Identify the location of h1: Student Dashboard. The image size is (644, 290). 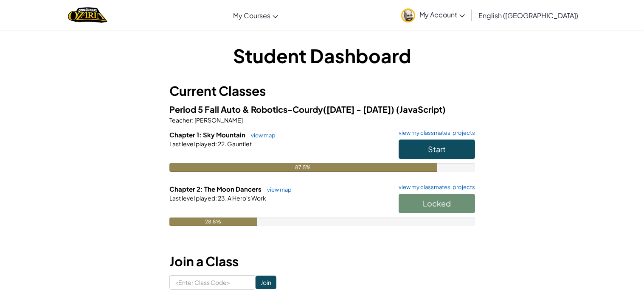
(322, 56).